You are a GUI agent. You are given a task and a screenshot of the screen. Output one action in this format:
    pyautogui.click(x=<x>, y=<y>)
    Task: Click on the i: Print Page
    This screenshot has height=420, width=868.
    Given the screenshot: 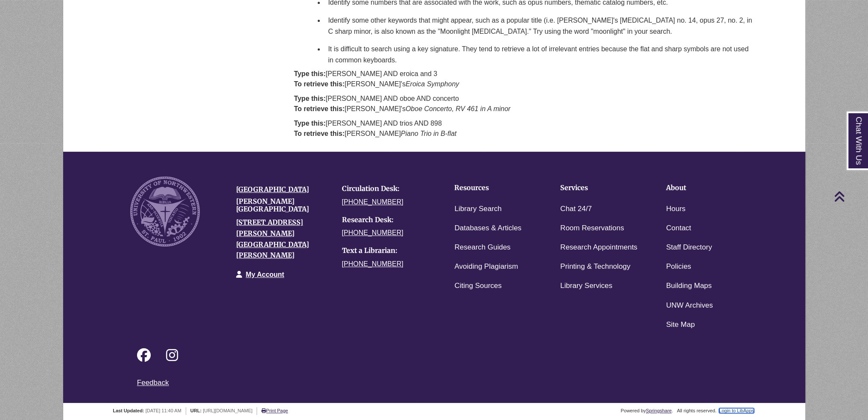 What is the action you would take?
    pyautogui.click(x=264, y=410)
    